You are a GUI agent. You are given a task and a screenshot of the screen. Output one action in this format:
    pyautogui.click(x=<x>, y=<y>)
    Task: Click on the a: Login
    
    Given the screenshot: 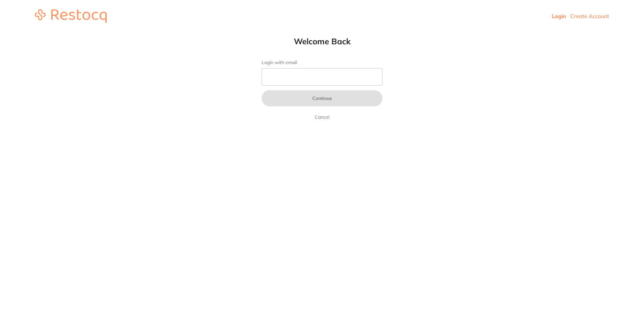 What is the action you would take?
    pyautogui.click(x=559, y=16)
    